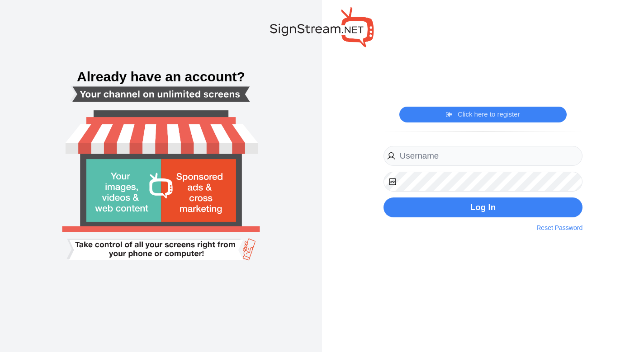 This screenshot has height=352, width=644. What do you see at coordinates (483, 156) in the screenshot?
I see `input: Username` at bounding box center [483, 156].